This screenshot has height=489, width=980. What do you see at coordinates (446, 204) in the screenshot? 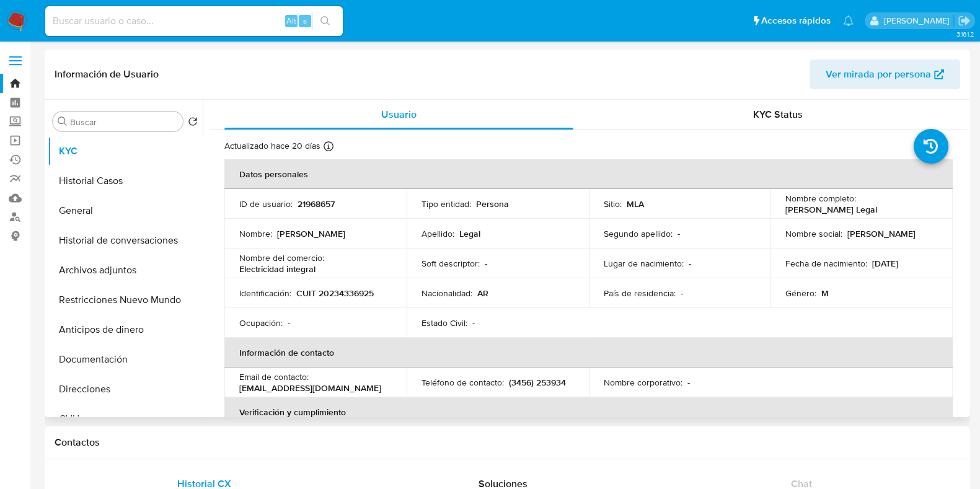
I see `p: Tipo entidad :` at bounding box center [446, 204].